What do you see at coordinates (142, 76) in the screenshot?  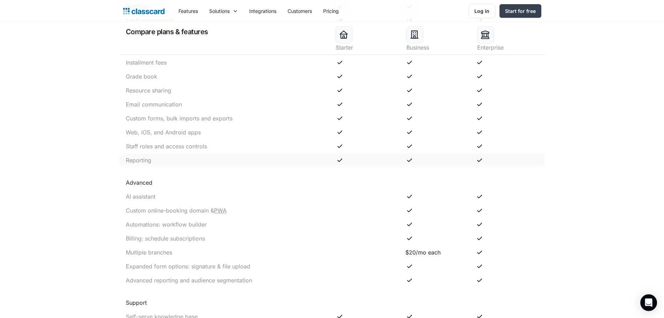 I see `div: Grade book` at bounding box center [142, 76].